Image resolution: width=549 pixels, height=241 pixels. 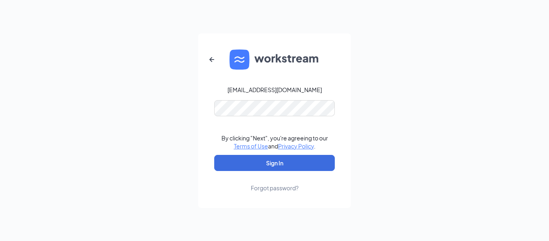 I want to click on a: Terms of Use, so click(x=251, y=146).